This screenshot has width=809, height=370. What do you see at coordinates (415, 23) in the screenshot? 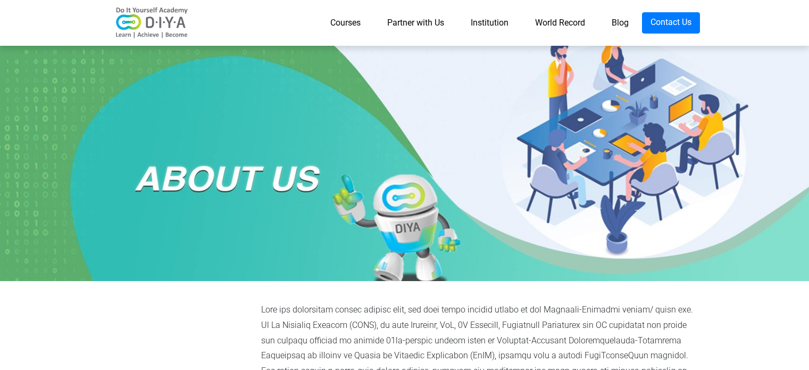
I see `a: Partner with Us` at bounding box center [415, 23].